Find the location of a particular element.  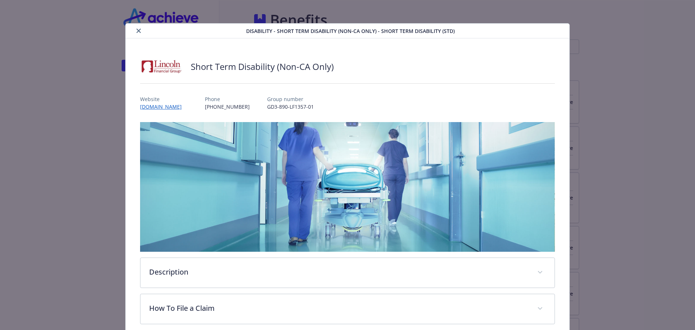

p: Phone is located at coordinates (227, 99).